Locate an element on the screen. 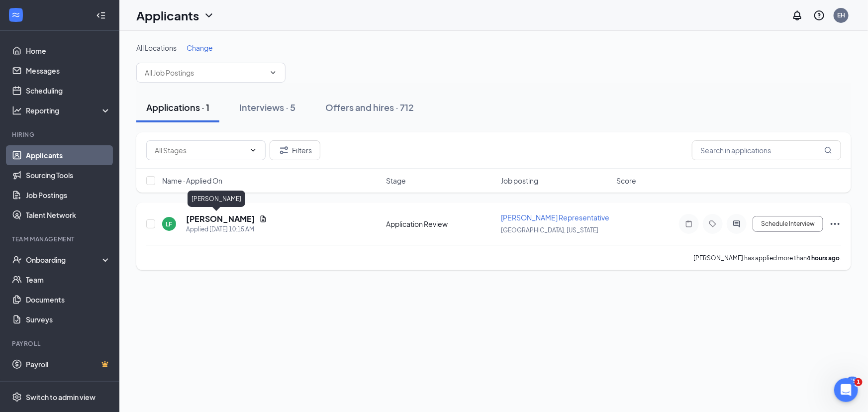 Image resolution: width=868 pixels, height=412 pixels. b: 4 hours ago is located at coordinates (824, 257).